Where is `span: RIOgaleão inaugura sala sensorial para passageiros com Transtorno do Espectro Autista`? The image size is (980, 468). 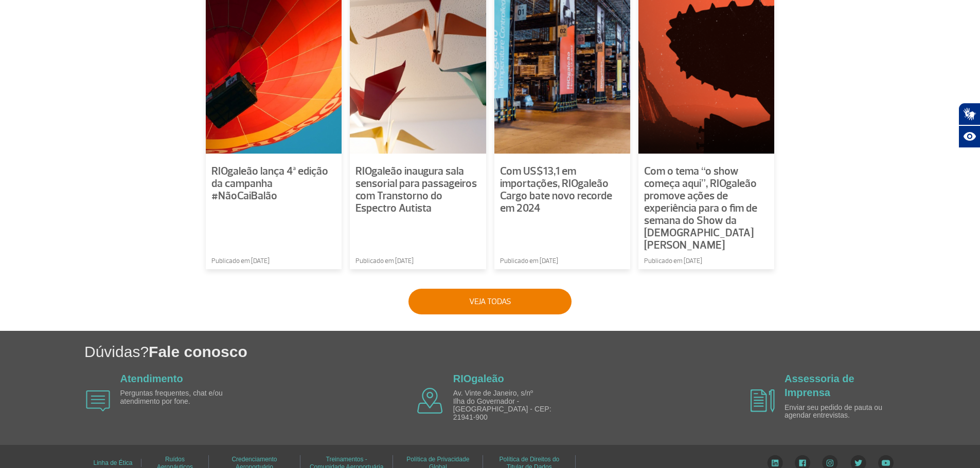 span: RIOgaleão inaugura sala sensorial para passageiros com Transtorno do Espectro Autista is located at coordinates (416, 190).